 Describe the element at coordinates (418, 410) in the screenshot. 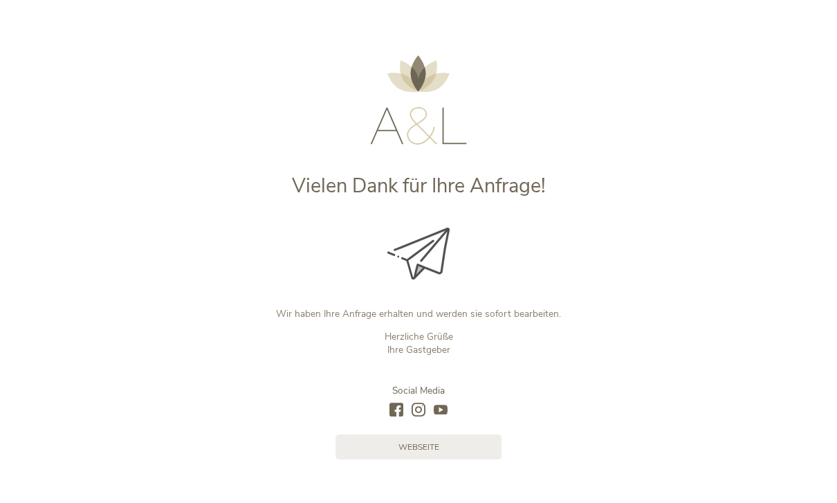

I see `a: instagram` at that location.